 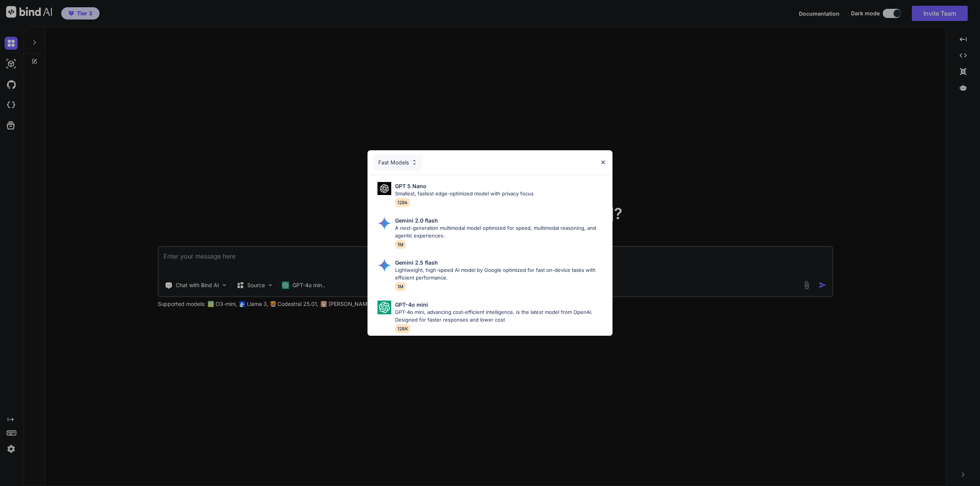 What do you see at coordinates (500, 232) in the screenshot?
I see `p: A next-generation multimodal model optimized for speed, multimodal reasoning, and agentic experie...` at bounding box center [500, 232].